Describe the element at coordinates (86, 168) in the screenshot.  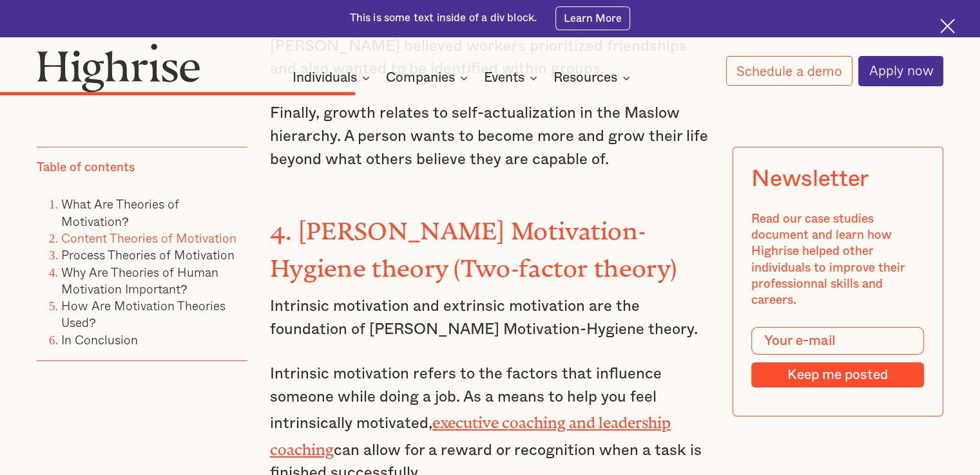
I see `div: Table of contents` at that location.